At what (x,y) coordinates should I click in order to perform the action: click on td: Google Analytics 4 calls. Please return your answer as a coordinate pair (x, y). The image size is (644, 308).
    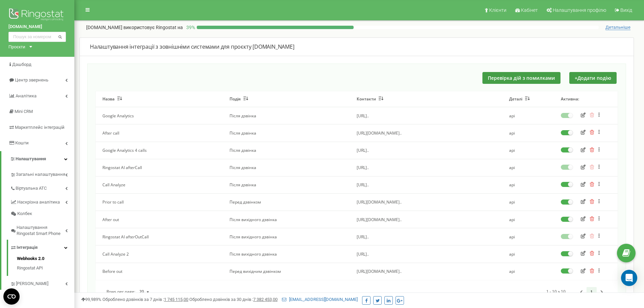
    Looking at the image, I should click on (159, 150).